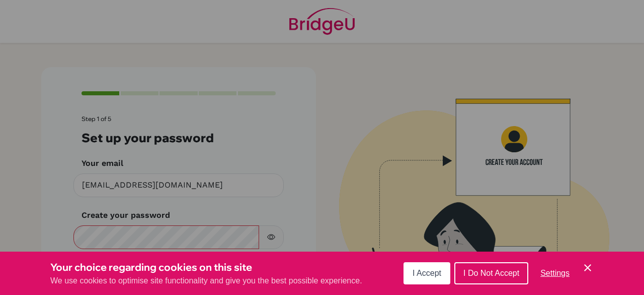 The height and width of the screenshot is (295, 644). What do you see at coordinates (427, 273) in the screenshot?
I see `button: I Accept` at bounding box center [427, 273].